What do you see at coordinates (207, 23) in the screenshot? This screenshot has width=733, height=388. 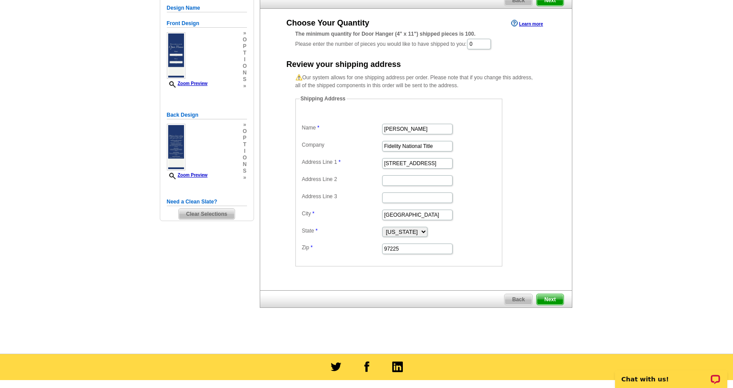 I see `h5: Front Design` at bounding box center [207, 23].